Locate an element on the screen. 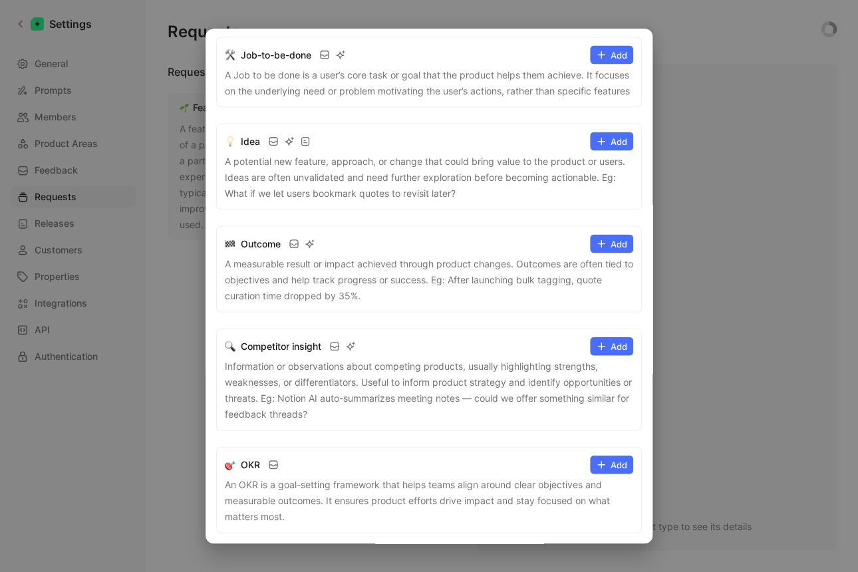 The height and width of the screenshot is (572, 858). h3: OKR is located at coordinates (242, 464).